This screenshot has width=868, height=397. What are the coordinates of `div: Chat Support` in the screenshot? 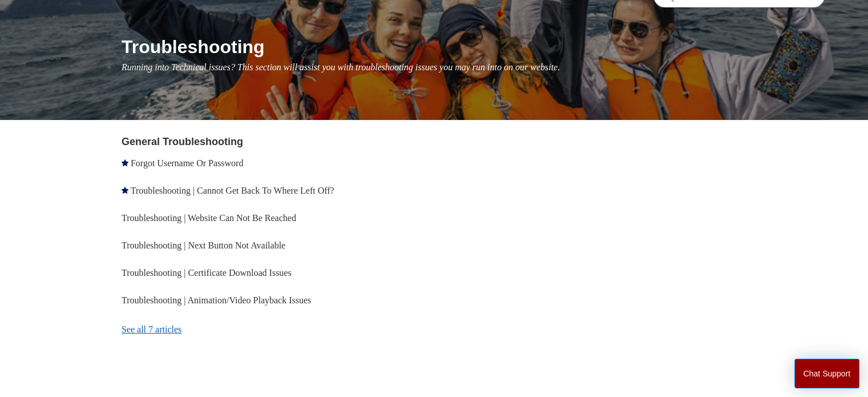 It's located at (827, 373).